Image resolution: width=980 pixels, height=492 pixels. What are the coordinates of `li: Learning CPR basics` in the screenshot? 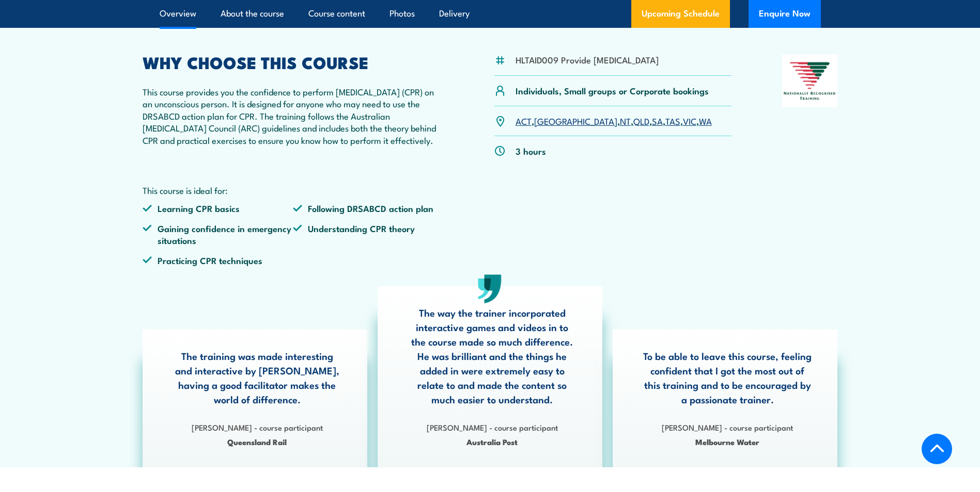 It's located at (218, 208).